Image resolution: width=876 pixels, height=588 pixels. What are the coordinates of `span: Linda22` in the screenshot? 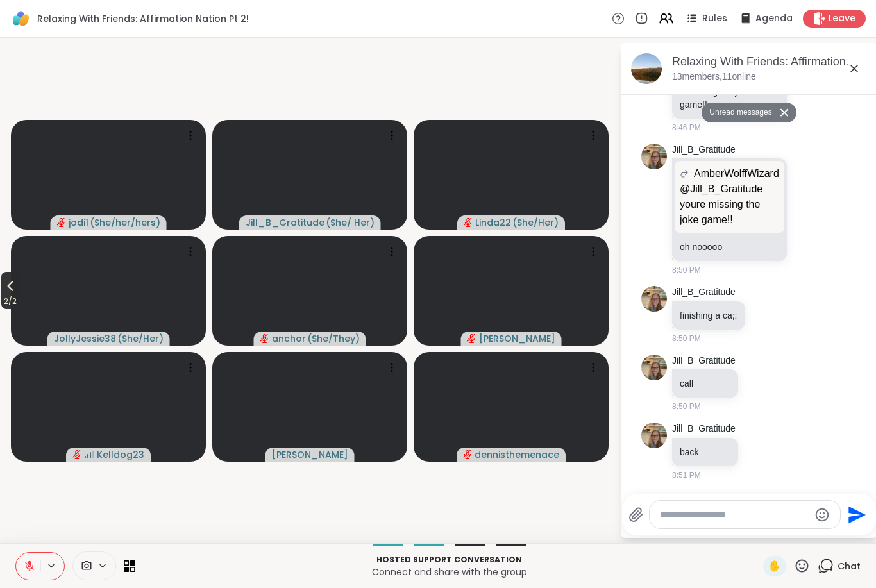 It's located at (493, 222).